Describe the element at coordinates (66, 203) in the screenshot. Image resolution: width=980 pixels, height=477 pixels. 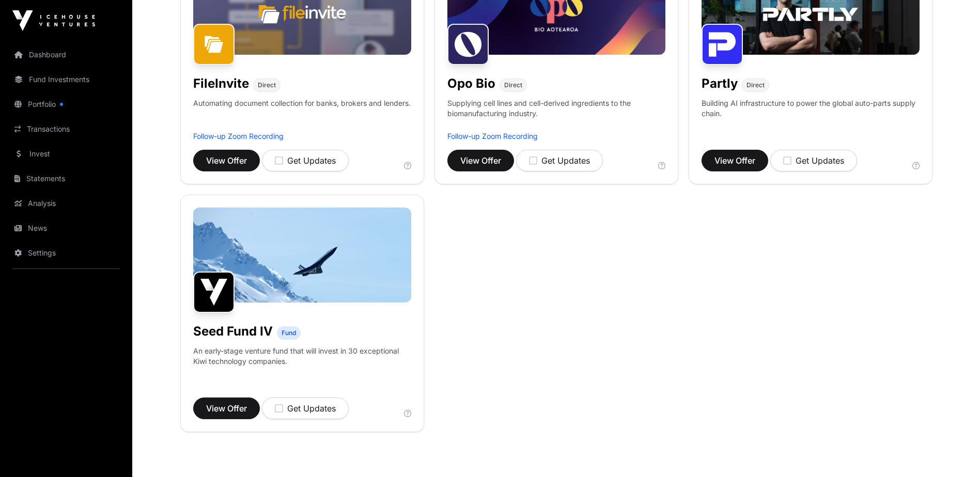
I see `a: Analysis` at that location.